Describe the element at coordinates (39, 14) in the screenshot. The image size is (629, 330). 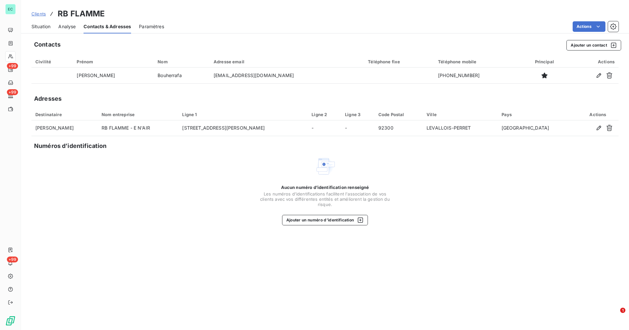
I see `span: Clients` at that location.